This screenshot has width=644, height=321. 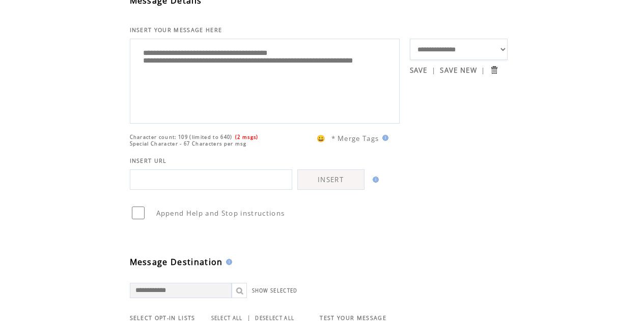 What do you see at coordinates (220, 213) in the screenshot?
I see `span: Append Help and Stop instructions` at bounding box center [220, 213].